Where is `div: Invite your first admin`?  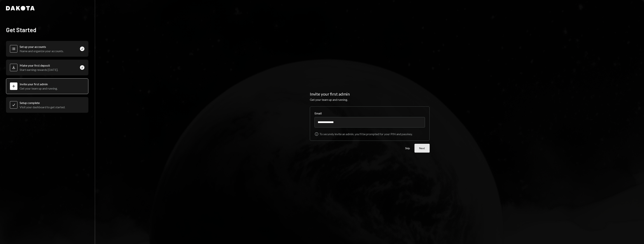
div: Invite your first admin is located at coordinates (39, 84).